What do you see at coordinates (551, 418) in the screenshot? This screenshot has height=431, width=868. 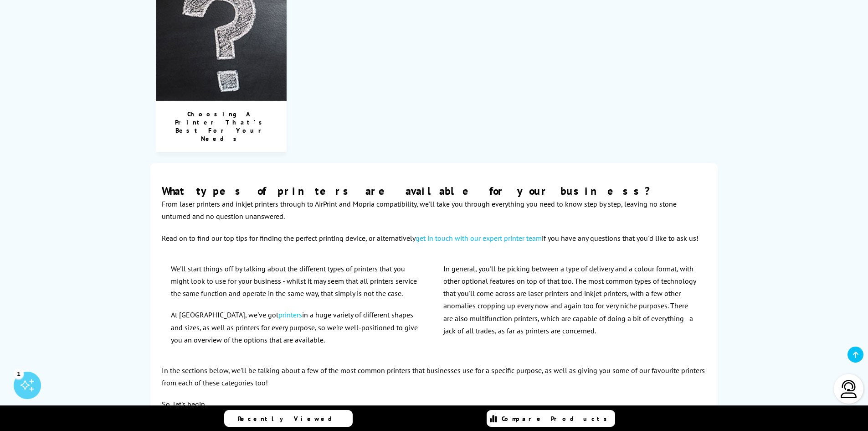 I see `a: Compare Products` at bounding box center [551, 418].